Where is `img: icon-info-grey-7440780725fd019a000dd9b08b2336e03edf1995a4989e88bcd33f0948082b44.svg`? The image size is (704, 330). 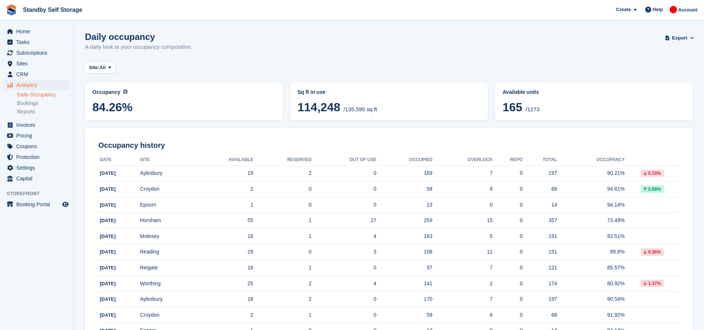 img: icon-info-grey-7440780725fd019a000dd9b08b2336e03edf1995a4989e88bcd33f0948082b44.svg is located at coordinates (125, 92).